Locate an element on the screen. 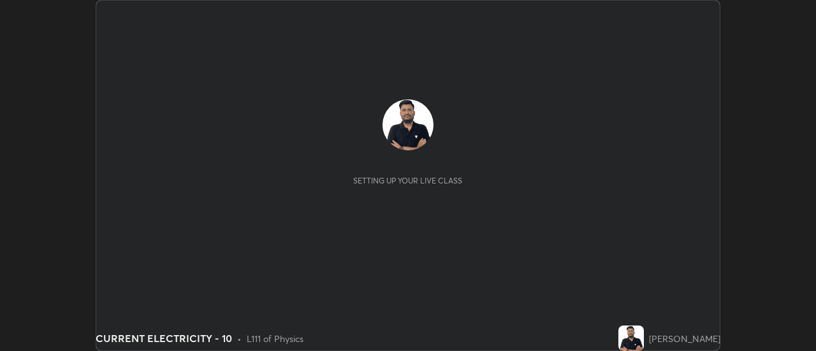 The image size is (816, 351). div: L111 of Physics is located at coordinates (275, 339).